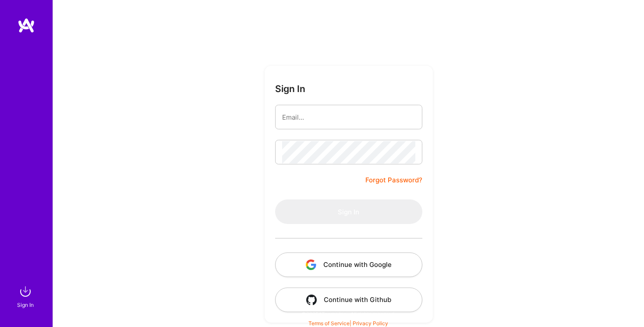 Image resolution: width=644 pixels, height=327 pixels. I want to click on div: © 2025 ATeams Inc., All rights reserved., so click(348, 313).